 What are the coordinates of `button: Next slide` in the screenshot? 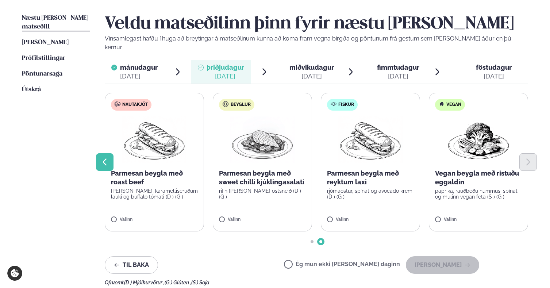 It's located at (528, 162).